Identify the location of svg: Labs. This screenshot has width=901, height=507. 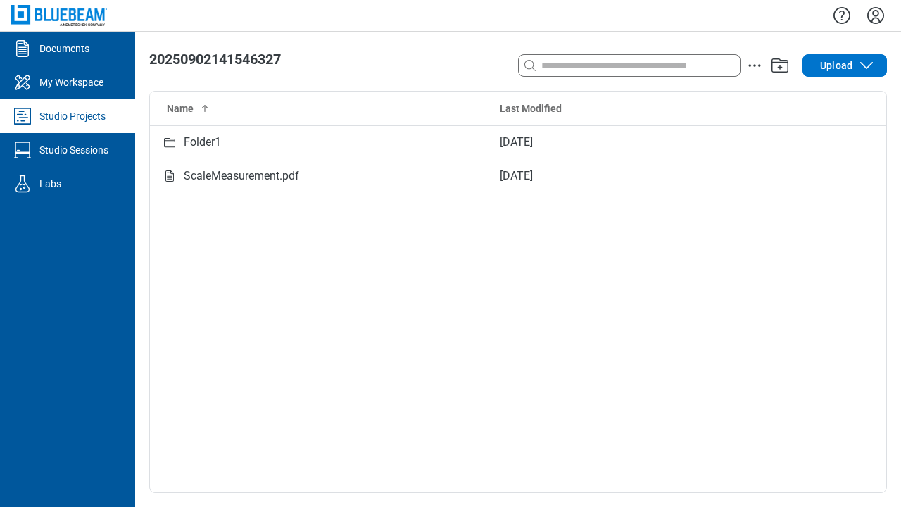
(23, 184).